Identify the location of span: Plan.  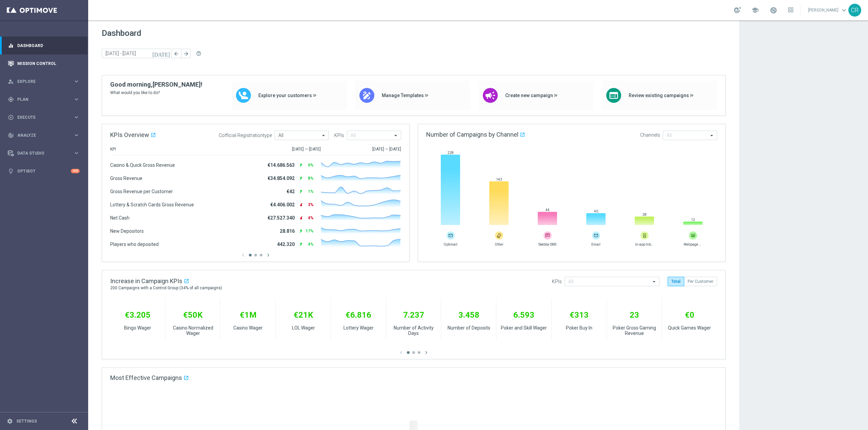
(45, 99).